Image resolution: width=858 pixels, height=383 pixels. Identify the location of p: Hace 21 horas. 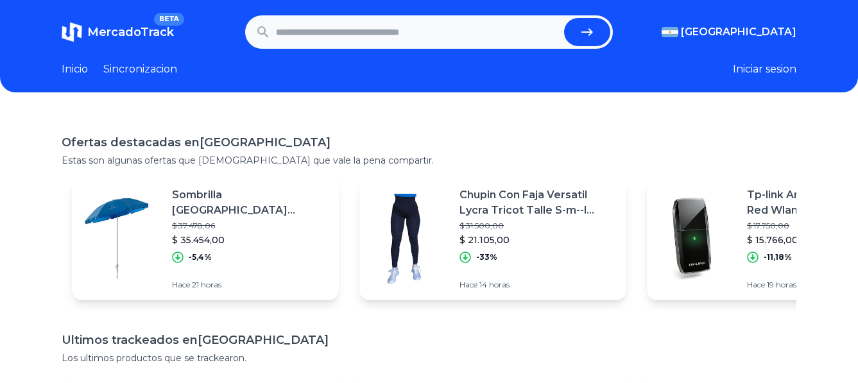
(250, 285).